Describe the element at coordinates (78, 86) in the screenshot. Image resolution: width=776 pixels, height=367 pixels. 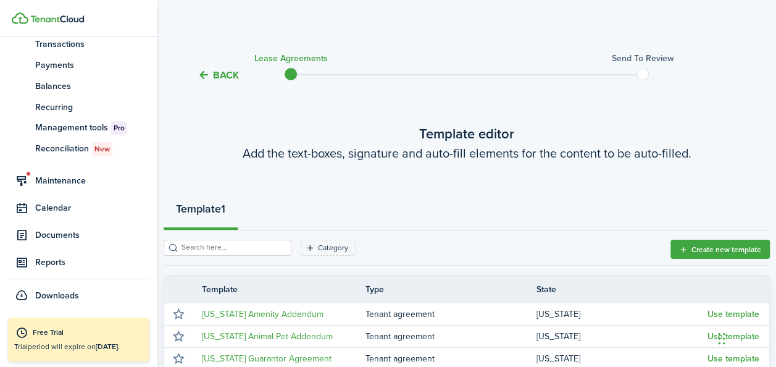
I see `a: Balances` at that location.